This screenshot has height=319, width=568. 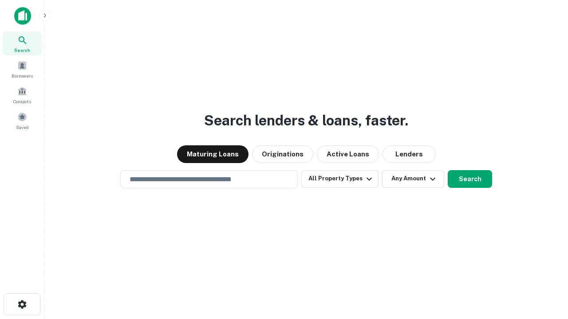 What do you see at coordinates (306, 121) in the screenshot?
I see `h3: Search lenders & loans, faster.` at bounding box center [306, 121].